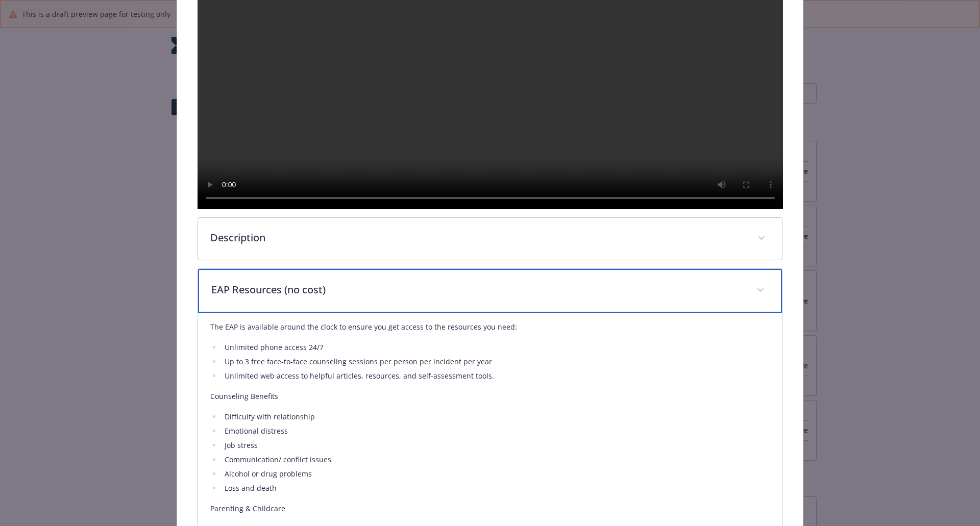 This screenshot has height=526, width=980. What do you see at coordinates (496, 377) in the screenshot?
I see `li: Unlimited web access to helpful articles, resources, and self-assessment tools.` at bounding box center [496, 377].